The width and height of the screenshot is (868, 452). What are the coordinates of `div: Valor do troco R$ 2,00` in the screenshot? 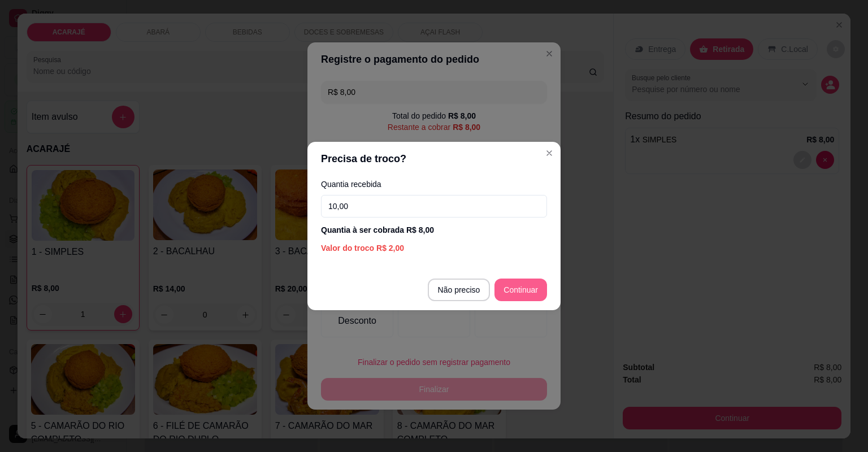 It's located at (434, 248).